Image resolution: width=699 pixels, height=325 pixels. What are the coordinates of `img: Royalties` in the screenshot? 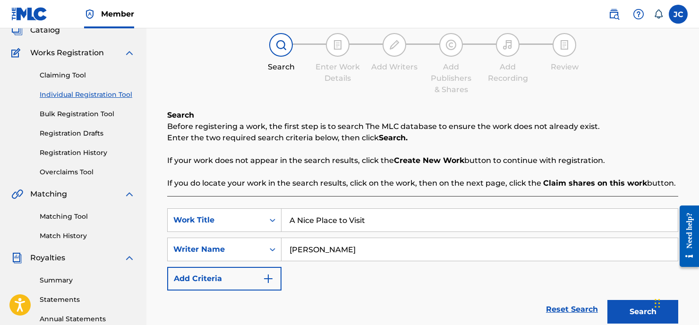 It's located at (17, 258).